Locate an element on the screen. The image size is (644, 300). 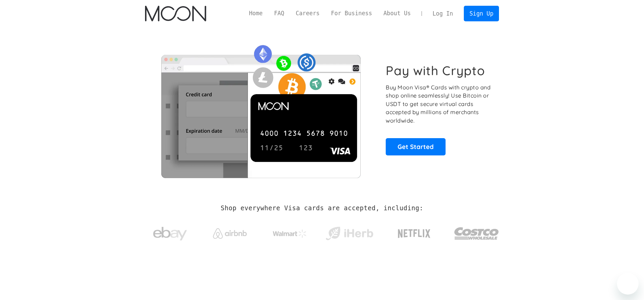
a: About Us is located at coordinates (397, 13).